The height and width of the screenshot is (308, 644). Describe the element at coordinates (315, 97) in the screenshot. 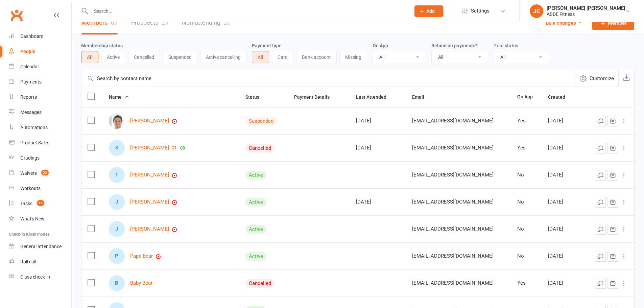

I see `span: Payment Details` at that location.